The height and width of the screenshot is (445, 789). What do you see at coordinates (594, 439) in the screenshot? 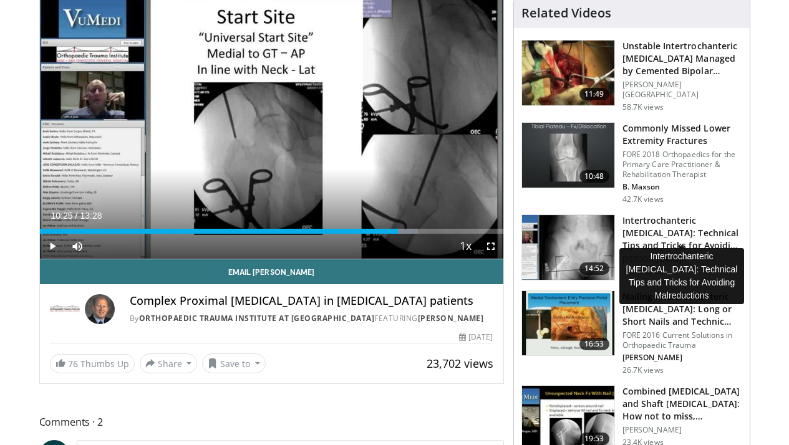
I see `span: 19:53` at bounding box center [594, 439].